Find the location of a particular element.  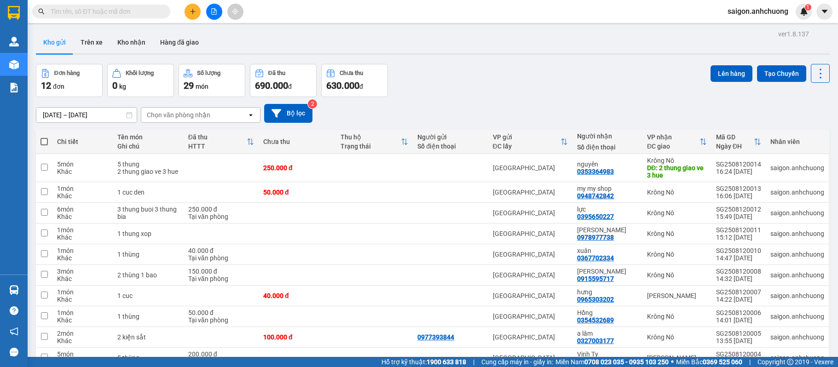

input: Select a date range. is located at coordinates (87, 115).